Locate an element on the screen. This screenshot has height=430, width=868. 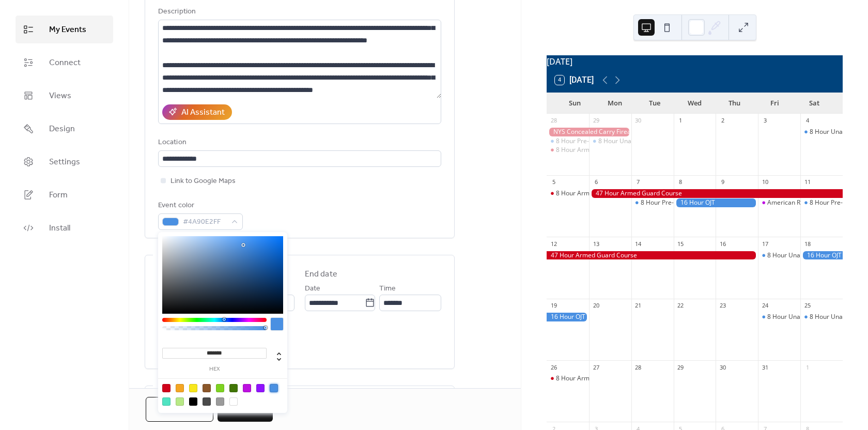
div: 11 is located at coordinates (807, 182).